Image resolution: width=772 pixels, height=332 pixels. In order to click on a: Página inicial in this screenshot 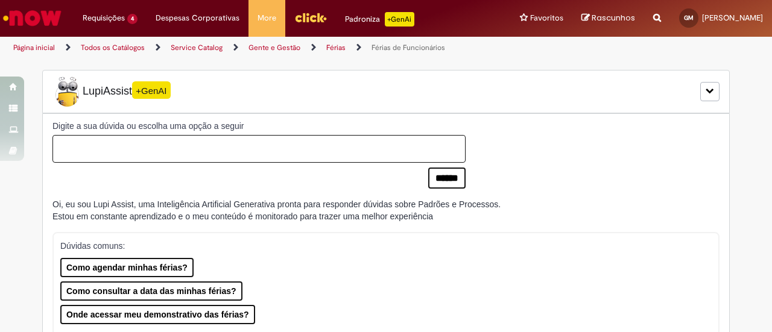, I will do `click(34, 48)`.